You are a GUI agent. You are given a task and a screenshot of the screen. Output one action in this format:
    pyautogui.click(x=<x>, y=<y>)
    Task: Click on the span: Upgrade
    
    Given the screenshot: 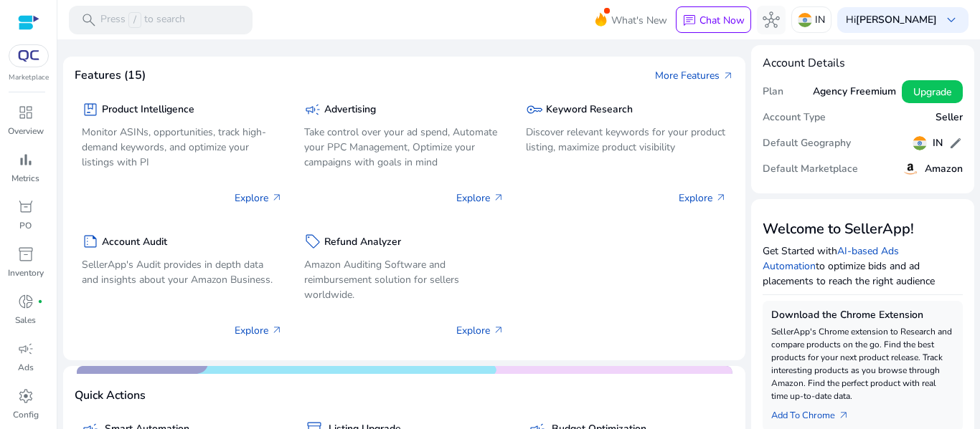 What is the action you would take?
    pyautogui.click(x=932, y=92)
    